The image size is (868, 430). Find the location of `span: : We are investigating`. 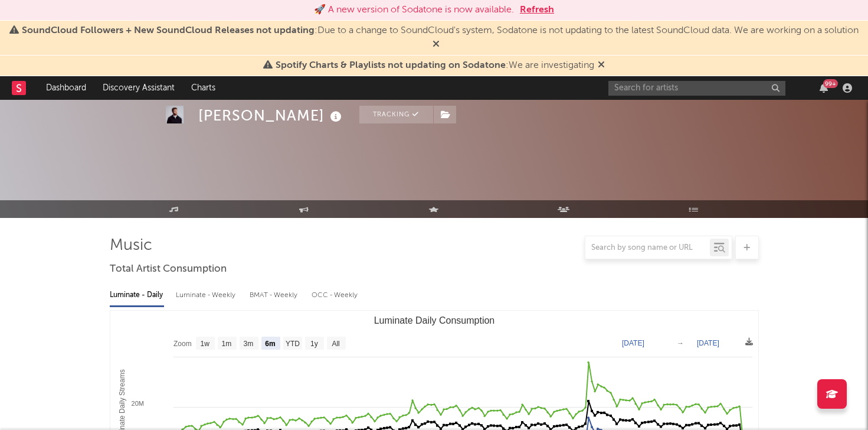

span: : We are investigating is located at coordinates (434, 66).